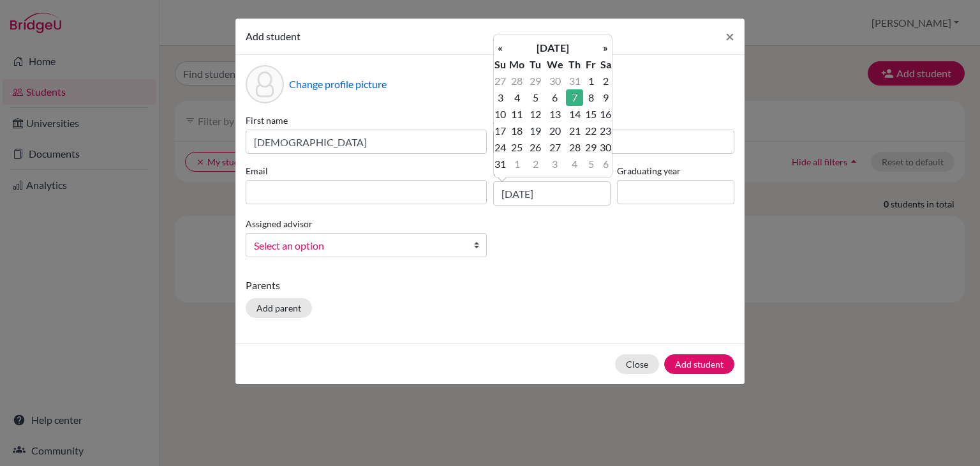  I want to click on td: 20, so click(554, 131).